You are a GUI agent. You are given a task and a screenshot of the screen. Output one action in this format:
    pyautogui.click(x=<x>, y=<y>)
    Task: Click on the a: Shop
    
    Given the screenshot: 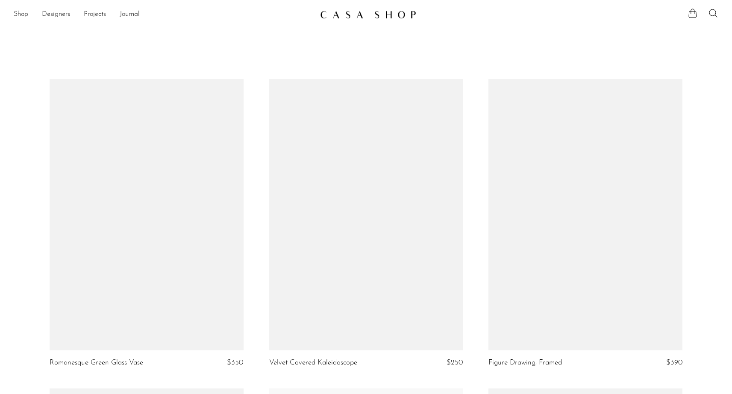 What is the action you would take?
    pyautogui.click(x=21, y=15)
    